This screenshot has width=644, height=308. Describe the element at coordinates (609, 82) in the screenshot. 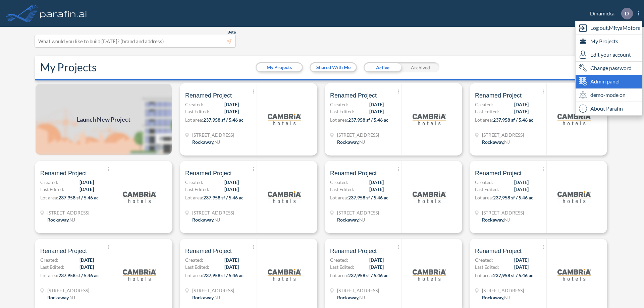

I see `div: Admin panel` at that location.